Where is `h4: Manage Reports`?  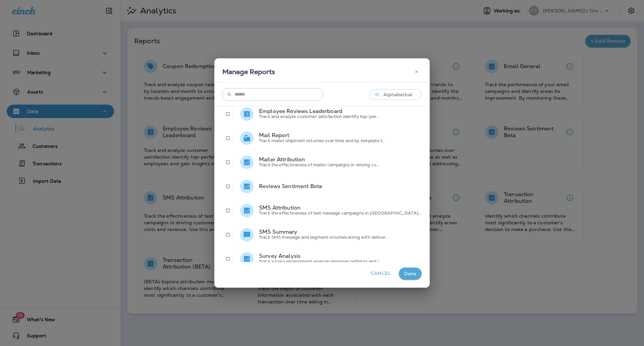
h4: Manage Reports is located at coordinates (249, 72).